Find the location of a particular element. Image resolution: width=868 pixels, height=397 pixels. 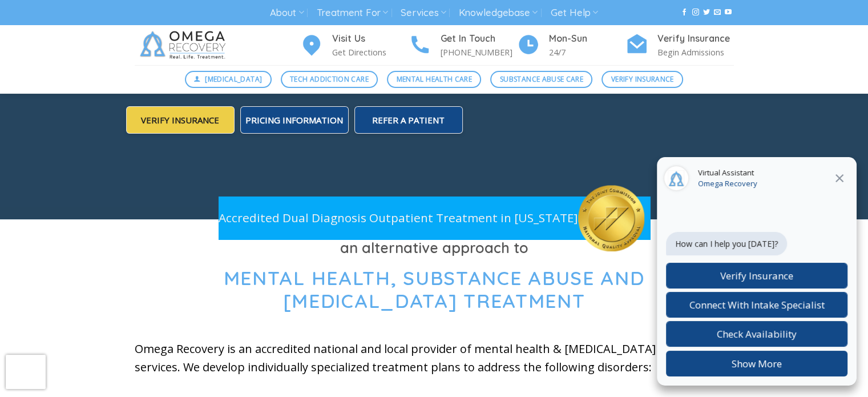

a: Follow on Instagram is located at coordinates (695, 13).